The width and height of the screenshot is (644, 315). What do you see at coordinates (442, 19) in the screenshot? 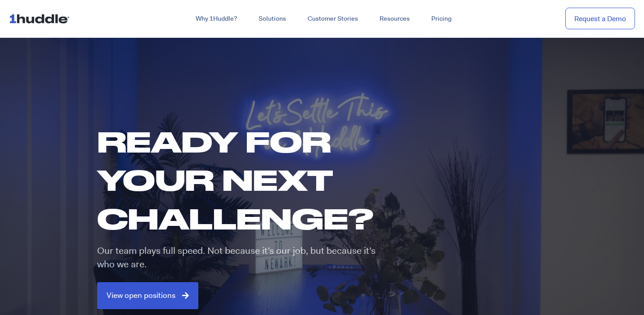
I see `a: Pricing` at bounding box center [442, 19].